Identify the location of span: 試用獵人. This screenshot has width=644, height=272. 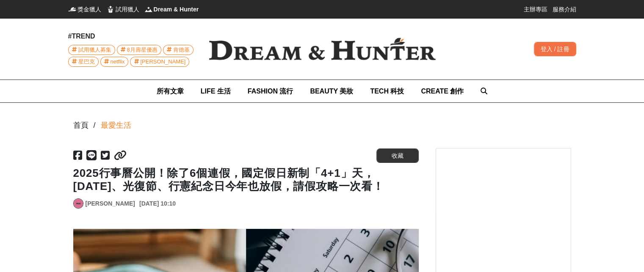
(127, 9).